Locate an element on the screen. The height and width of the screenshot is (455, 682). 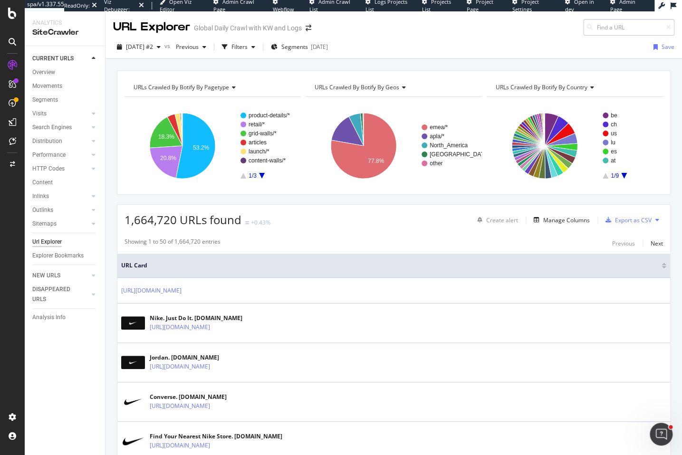
input: Find a URL is located at coordinates (629, 27).